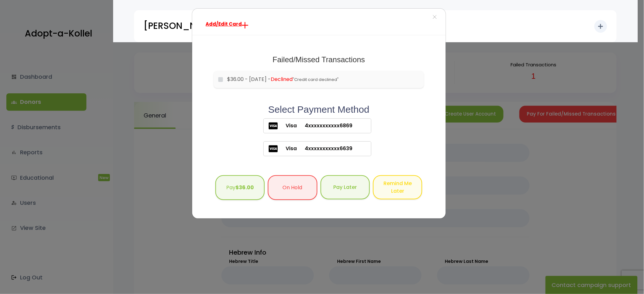 This screenshot has width=644, height=294. What do you see at coordinates (316, 79) in the screenshot?
I see `span: "Credit card declined"` at bounding box center [316, 79].